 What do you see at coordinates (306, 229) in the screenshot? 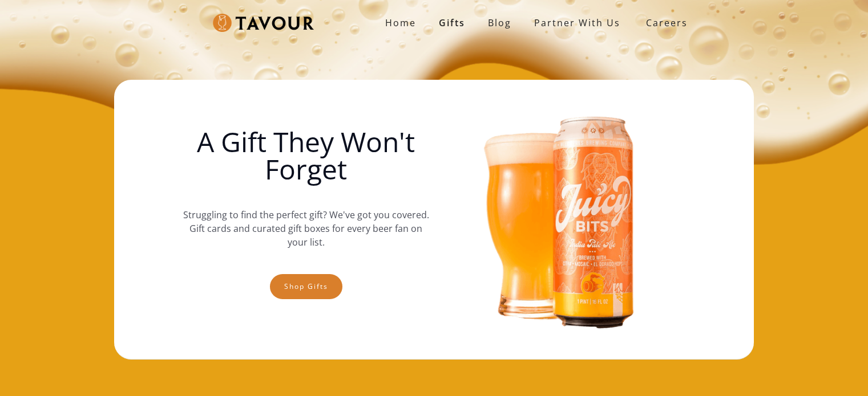
I see `p: Struggling to find the perfect gift? We've got you covered. Gift cards and curated gift boxes for...` at bounding box center [306, 229].